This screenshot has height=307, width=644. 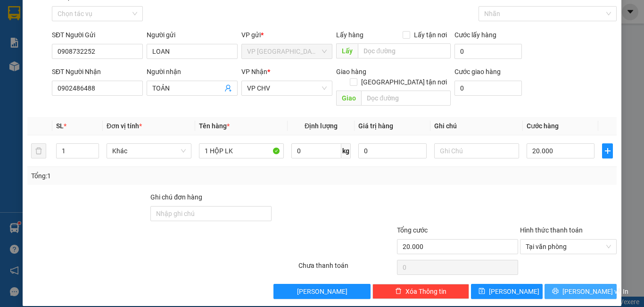 I want to click on span: SL, so click(x=60, y=126).